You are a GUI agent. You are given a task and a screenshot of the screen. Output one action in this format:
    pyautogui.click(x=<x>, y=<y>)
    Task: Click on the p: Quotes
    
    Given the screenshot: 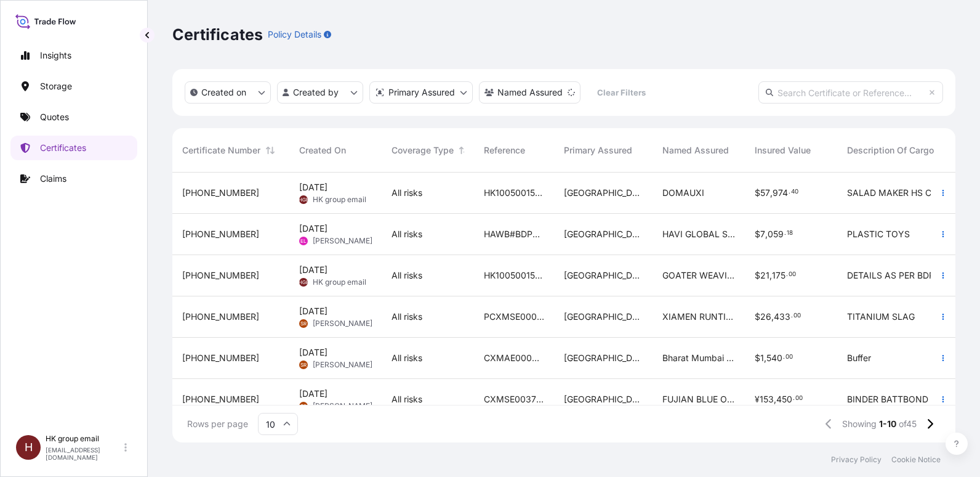 What is the action you would take?
    pyautogui.click(x=54, y=117)
    